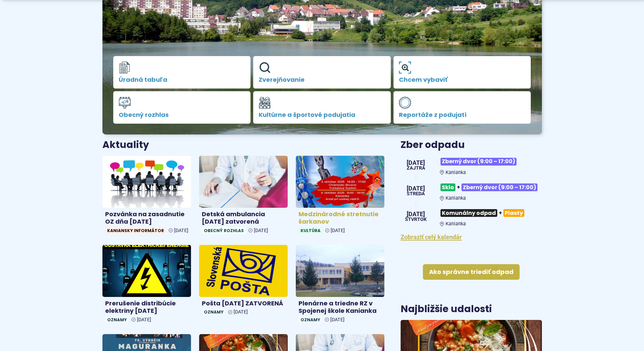 The height and width of the screenshot is (351, 644). What do you see at coordinates (448, 187) in the screenshot?
I see `span: Sklo` at bounding box center [448, 187].